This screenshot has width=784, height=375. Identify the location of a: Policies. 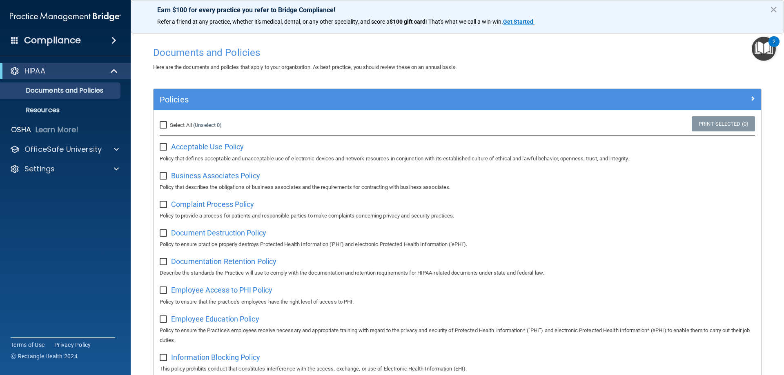
(457, 100).